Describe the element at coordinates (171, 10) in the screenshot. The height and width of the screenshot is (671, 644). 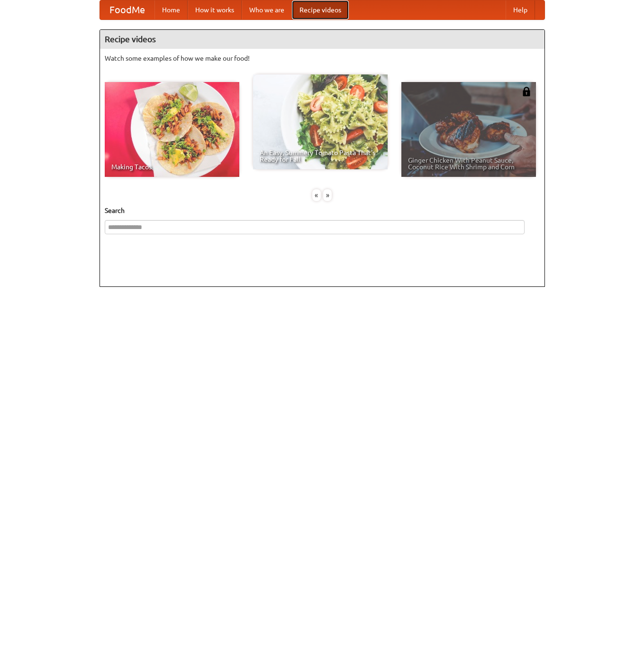
I see `a: Home` at that location.